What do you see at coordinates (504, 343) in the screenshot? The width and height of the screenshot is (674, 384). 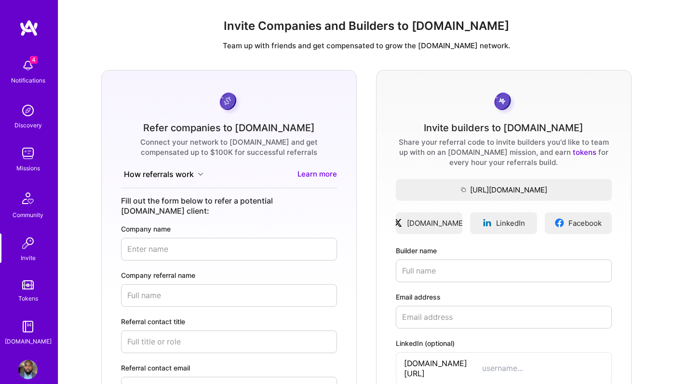 I see `label: LinkedIn (optional)` at bounding box center [504, 343].